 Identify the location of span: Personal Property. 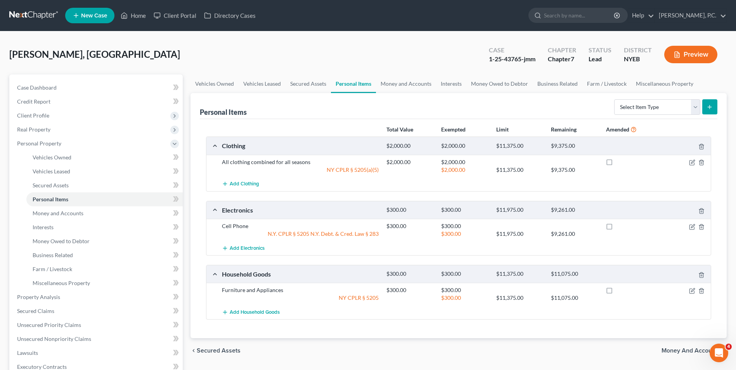
(39, 143).